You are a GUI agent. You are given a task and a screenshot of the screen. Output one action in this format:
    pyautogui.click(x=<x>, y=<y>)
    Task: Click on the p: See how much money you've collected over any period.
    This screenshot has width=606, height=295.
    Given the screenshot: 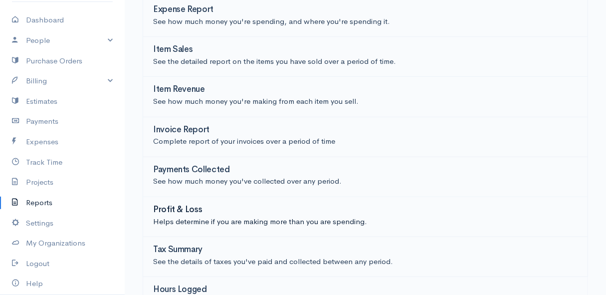 What is the action you would take?
    pyautogui.click(x=365, y=181)
    